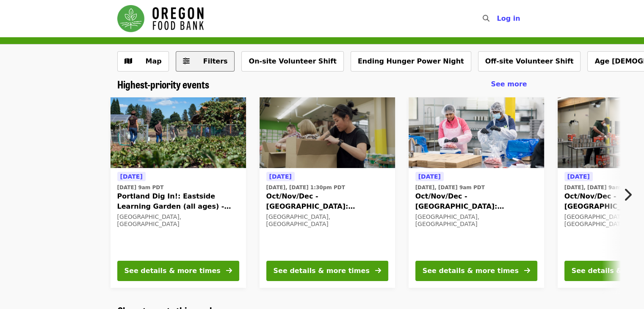  What do you see at coordinates (508, 18) in the screenshot?
I see `span: Log in` at bounding box center [508, 18].